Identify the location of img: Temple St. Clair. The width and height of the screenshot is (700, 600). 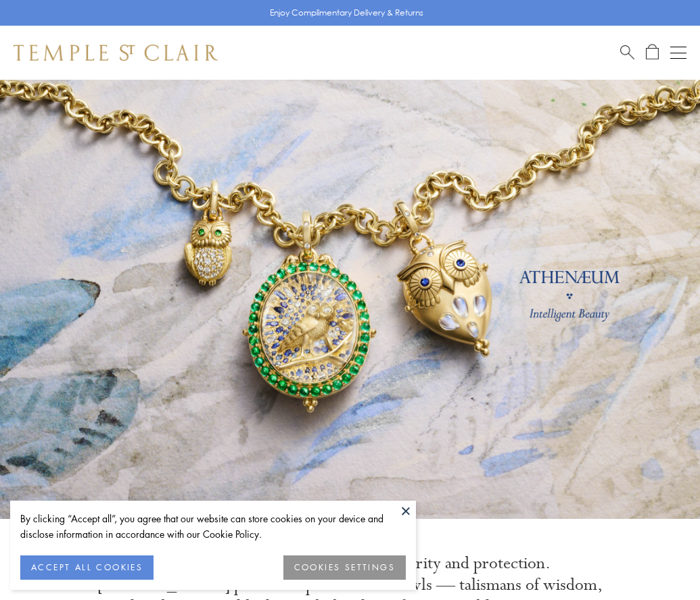
(116, 53).